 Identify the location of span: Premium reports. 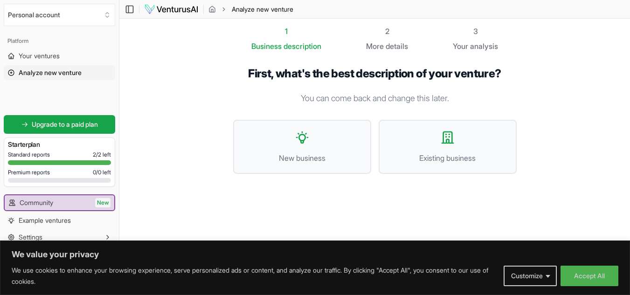
(29, 173).